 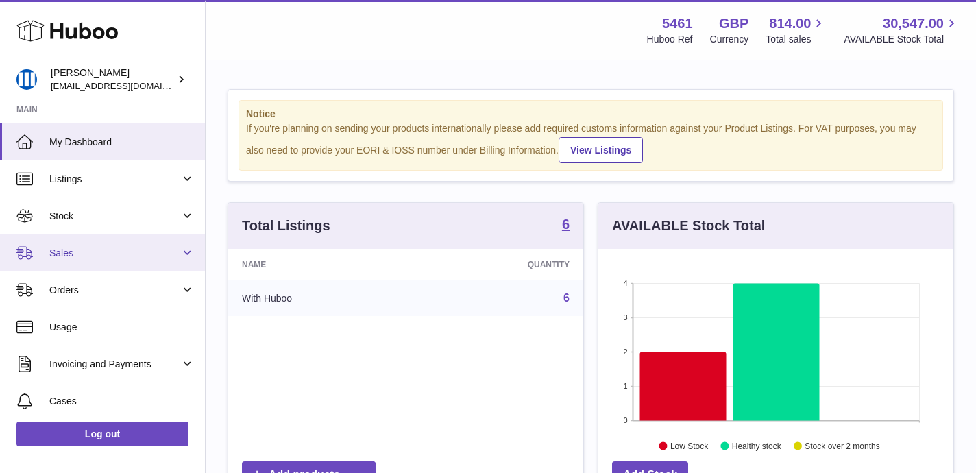 What do you see at coordinates (729, 39) in the screenshot?
I see `div: Currency` at bounding box center [729, 39].